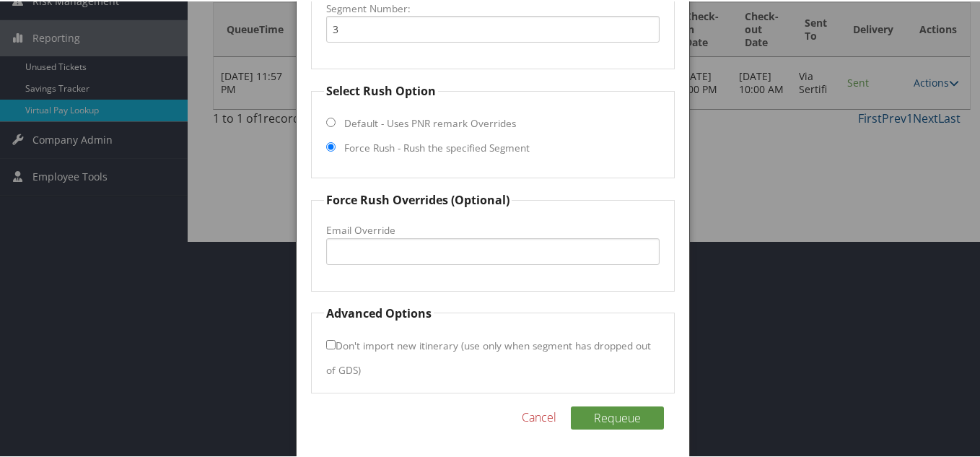 The height and width of the screenshot is (457, 980). What do you see at coordinates (381, 89) in the screenshot?
I see `legend: Select Rush Option` at bounding box center [381, 89].